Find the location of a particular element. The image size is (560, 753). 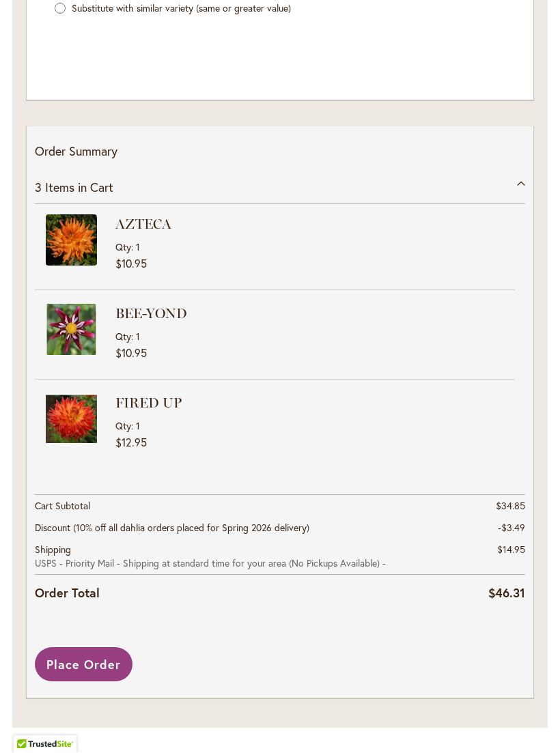

span: Place Order is located at coordinates (83, 665).